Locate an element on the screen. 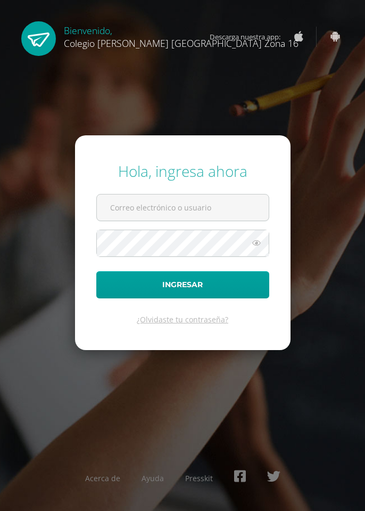 The image size is (365, 511). a: ¿Olvidaste tu contraseña? is located at coordinates (183, 319).